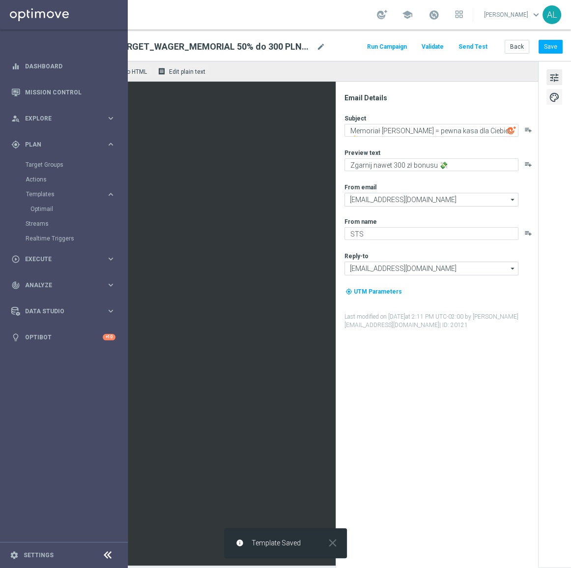 Image resolution: width=571 pixels, height=568 pixels. I want to click on div: Analyze, so click(59, 285).